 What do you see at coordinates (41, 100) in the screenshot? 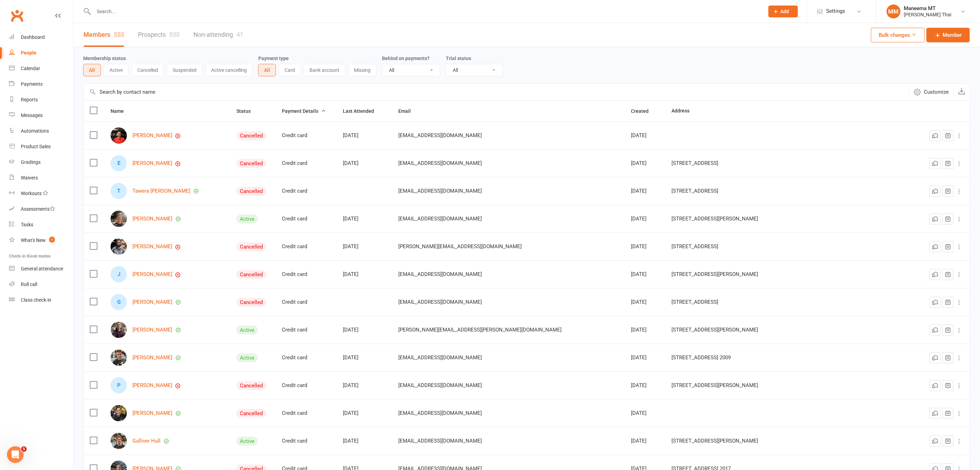
I see `a: Reports` at bounding box center [41, 100].